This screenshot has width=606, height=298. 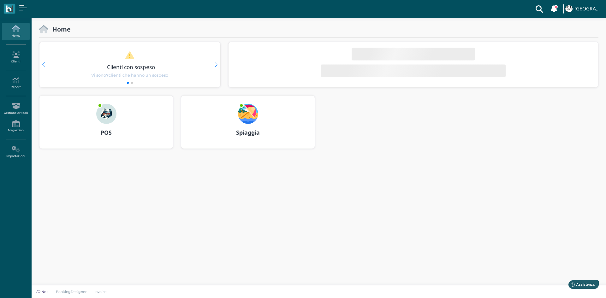 I want to click on a: Report, so click(x=15, y=83).